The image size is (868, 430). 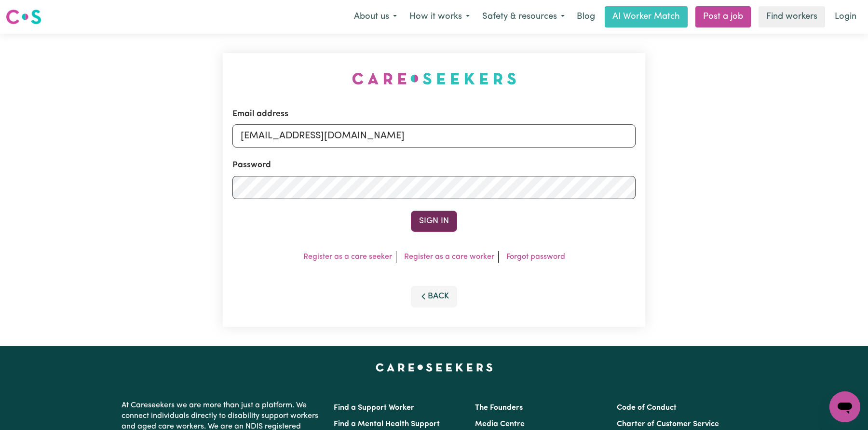 What do you see at coordinates (791, 17) in the screenshot?
I see `a: Find workers` at bounding box center [791, 17].